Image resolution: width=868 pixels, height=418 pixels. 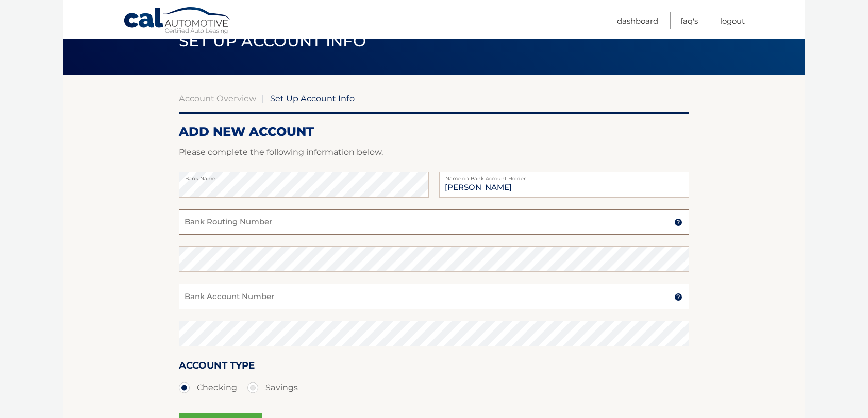 I want to click on input: Name on Account (Account Holder Name), so click(x=564, y=185).